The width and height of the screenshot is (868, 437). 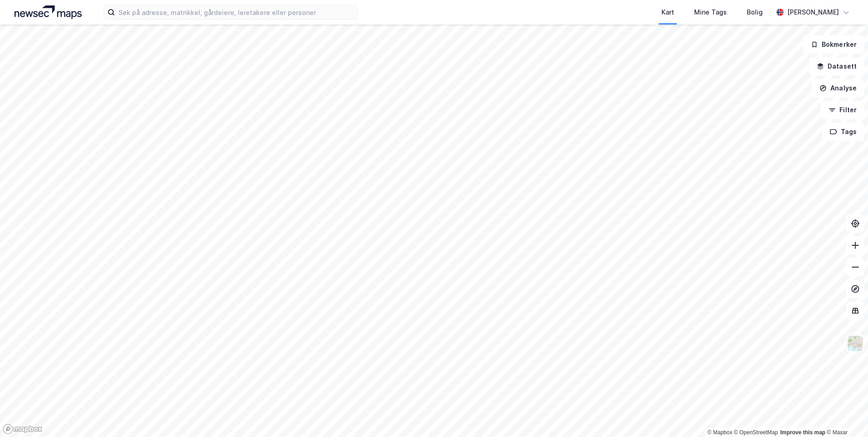 I want to click on input: Søk på adresse, matrikkel, gårdeiere, leietakere eller personer, so click(x=236, y=13).